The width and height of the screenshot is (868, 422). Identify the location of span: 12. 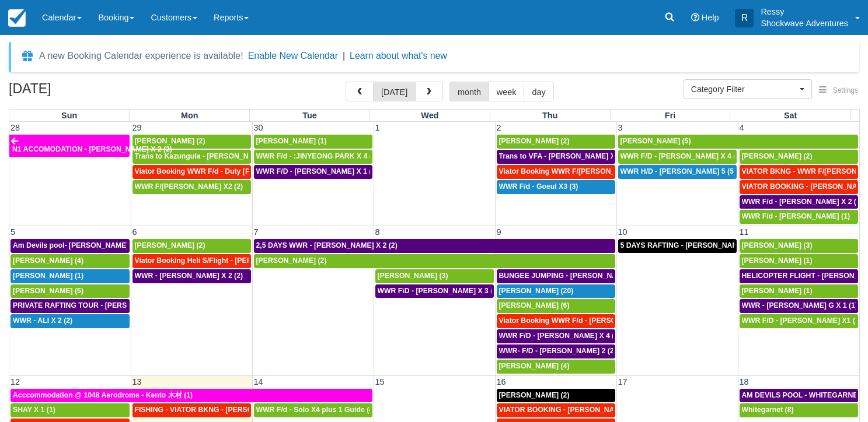
(15, 382).